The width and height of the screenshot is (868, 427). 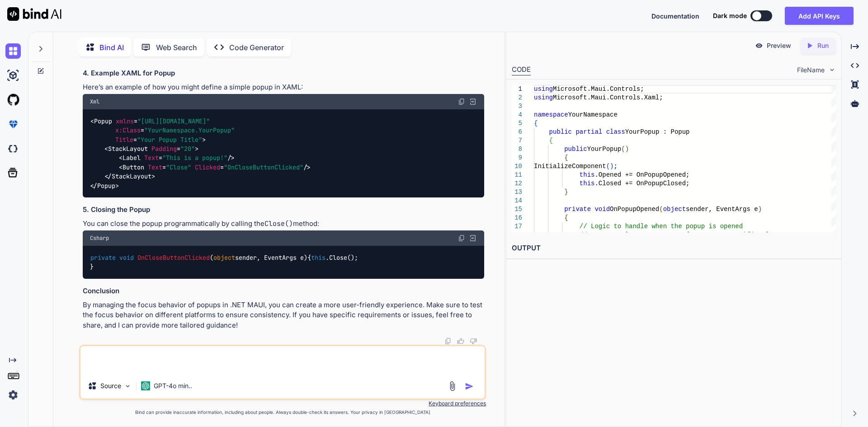 What do you see at coordinates (811, 70) in the screenshot?
I see `span: FileName` at bounding box center [811, 70].